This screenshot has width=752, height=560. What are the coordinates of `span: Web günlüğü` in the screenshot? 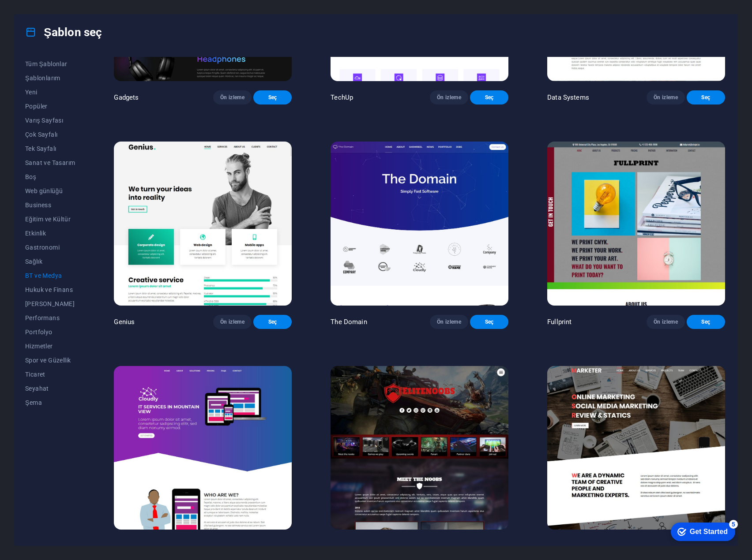 It's located at (49, 191).